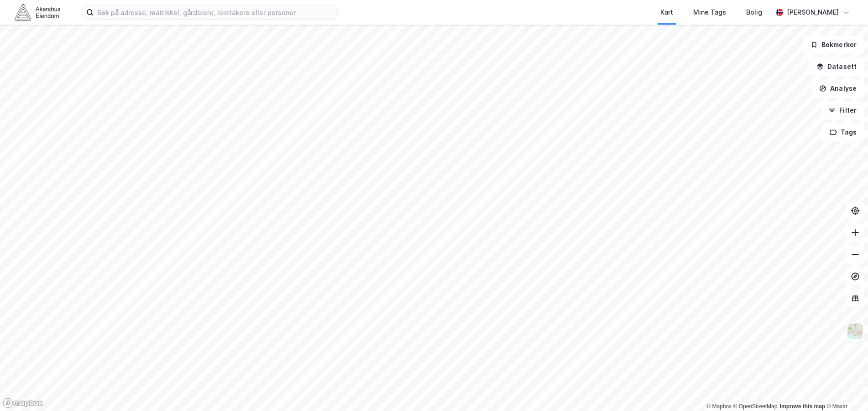 This screenshot has width=868, height=411. I want to click on a: Mapbox homepage, so click(23, 403).